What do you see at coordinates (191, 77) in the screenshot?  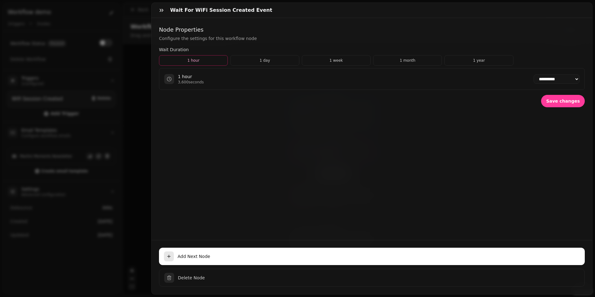 I see `p: 1 hour` at bounding box center [191, 77].